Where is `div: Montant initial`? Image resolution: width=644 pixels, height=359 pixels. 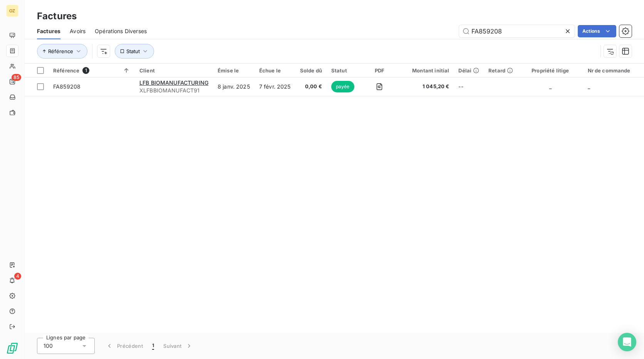
div: Montant initial is located at coordinates (426, 71).